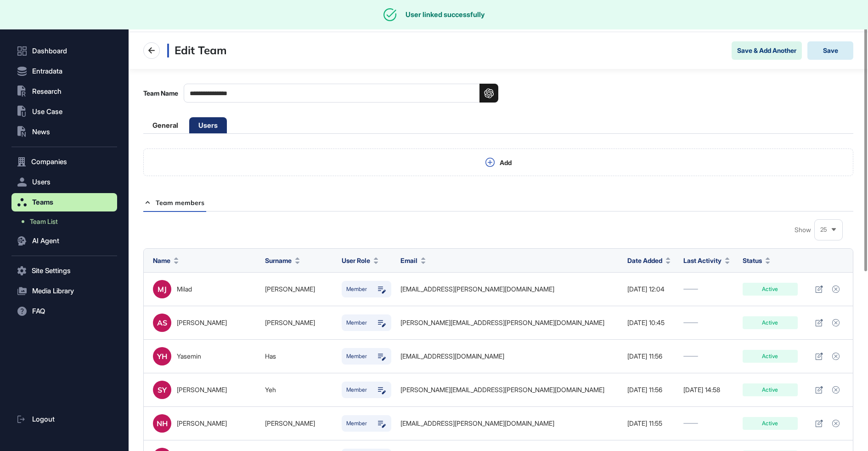 Image resolution: width=868 pixels, height=451 pixels. Describe the element at coordinates (645, 260) in the screenshot. I see `span: Date Added` at that location.